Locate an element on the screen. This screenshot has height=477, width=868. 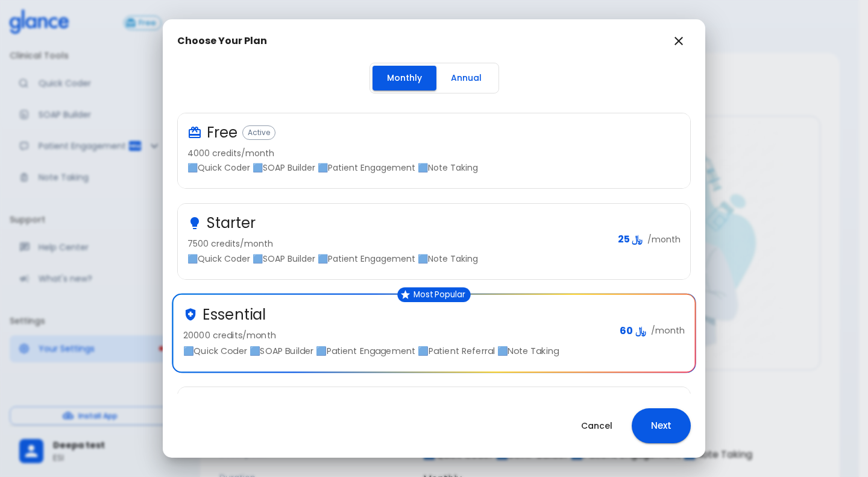
button: Next is located at coordinates (661, 426).